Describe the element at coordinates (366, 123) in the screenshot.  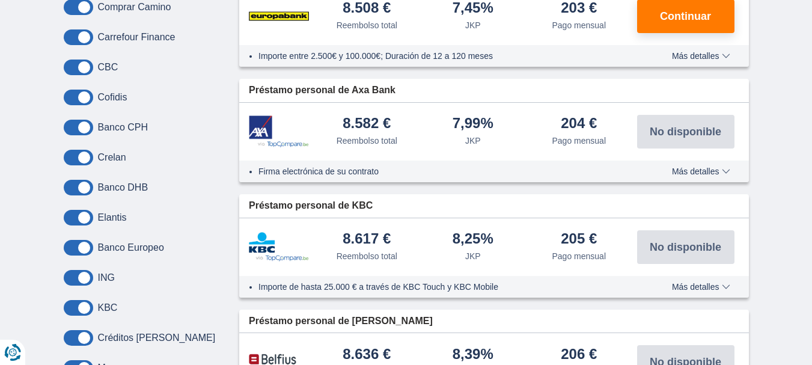
I see `font: 8.582 €` at that location.